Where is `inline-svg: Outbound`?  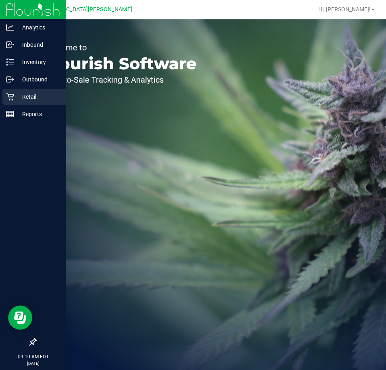 inline-svg: Outbound is located at coordinates (10, 79).